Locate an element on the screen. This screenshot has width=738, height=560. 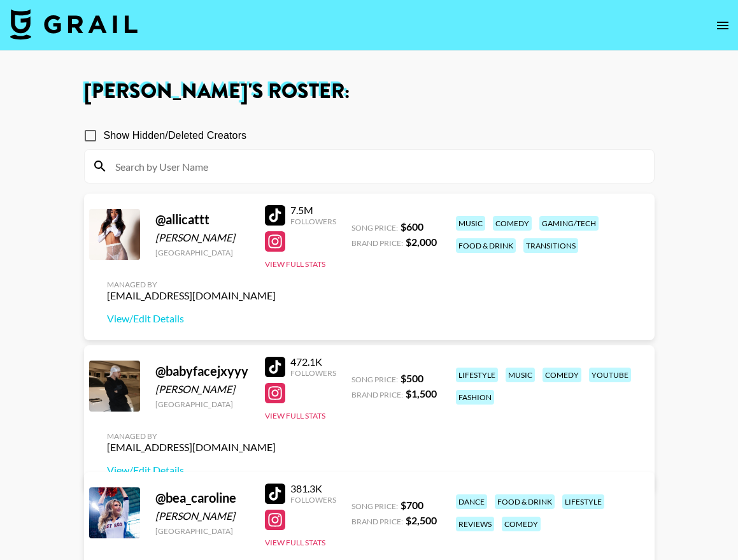
div: fashion is located at coordinates (475, 397).